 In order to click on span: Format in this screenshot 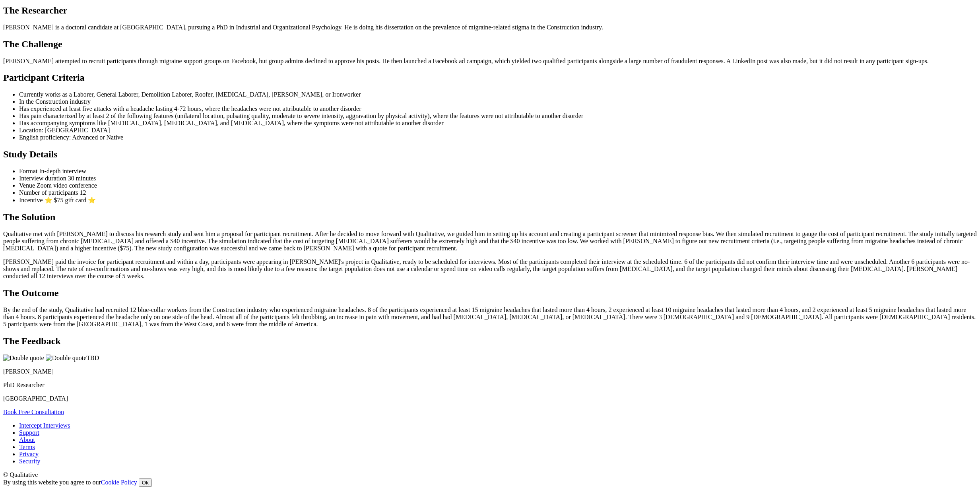, I will do `click(28, 171)`.